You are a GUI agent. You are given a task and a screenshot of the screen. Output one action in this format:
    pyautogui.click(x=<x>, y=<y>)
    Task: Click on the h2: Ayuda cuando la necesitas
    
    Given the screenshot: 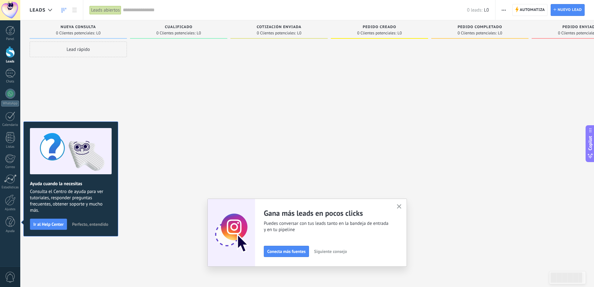 What is the action you would take?
    pyautogui.click(x=71, y=183)
    